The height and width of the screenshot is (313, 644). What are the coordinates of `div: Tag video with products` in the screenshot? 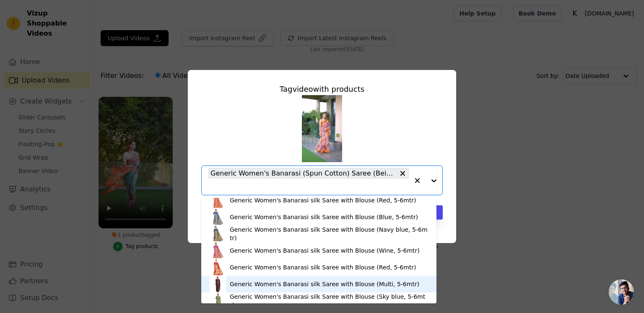 It's located at (322, 89).